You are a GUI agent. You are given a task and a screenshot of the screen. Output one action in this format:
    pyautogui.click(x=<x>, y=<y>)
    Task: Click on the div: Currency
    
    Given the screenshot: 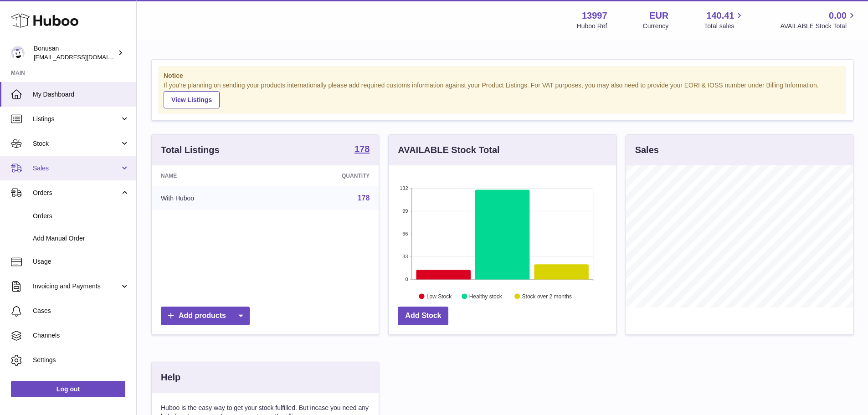 What is the action you would take?
    pyautogui.click(x=656, y=26)
    